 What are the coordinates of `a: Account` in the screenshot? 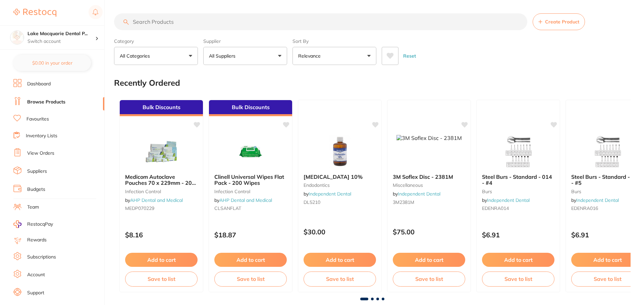 It's located at (36, 275).